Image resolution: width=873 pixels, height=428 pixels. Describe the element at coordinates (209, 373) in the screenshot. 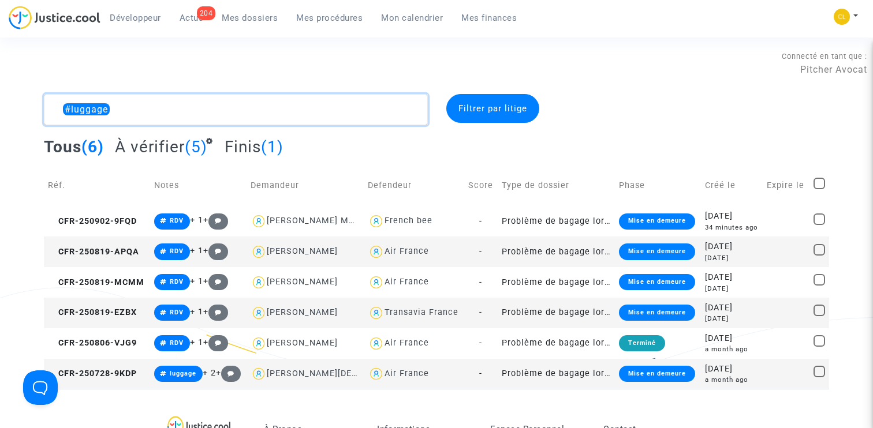

I see `span: + 2` at that location.